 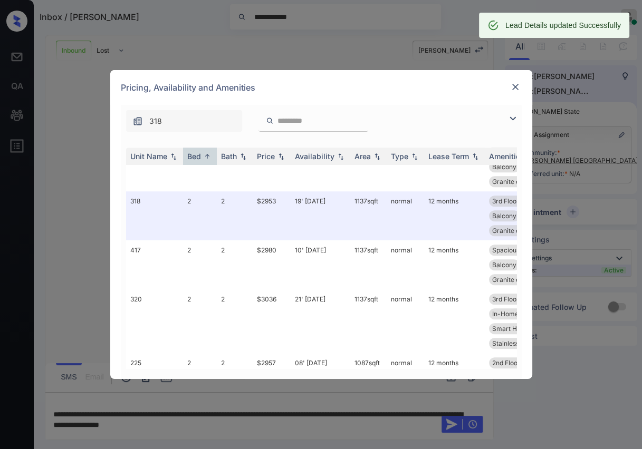 I want to click on img: close, so click(x=515, y=87).